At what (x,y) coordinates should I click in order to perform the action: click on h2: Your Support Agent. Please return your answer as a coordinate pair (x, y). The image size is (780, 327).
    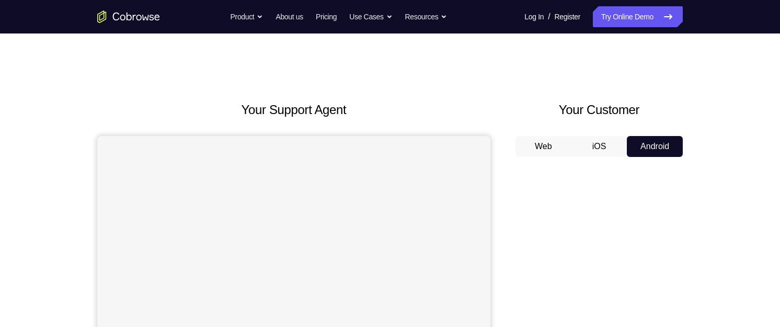
    Looking at the image, I should click on (294, 110).